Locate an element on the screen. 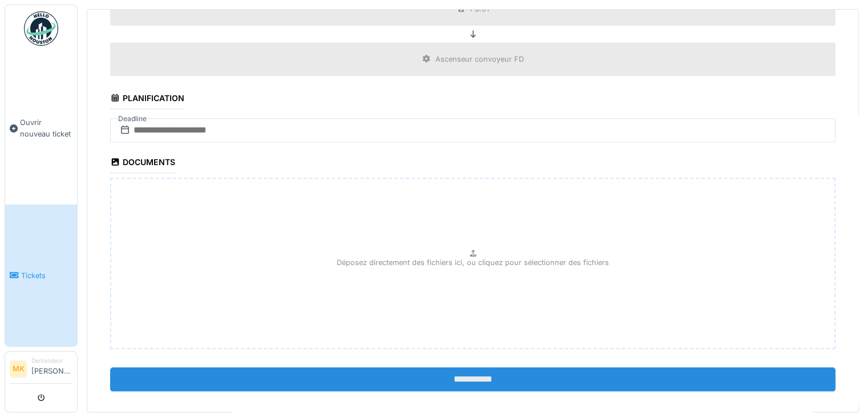 The width and height of the screenshot is (868, 417). div: Ascenseur convoyeur FD is located at coordinates (479, 58).